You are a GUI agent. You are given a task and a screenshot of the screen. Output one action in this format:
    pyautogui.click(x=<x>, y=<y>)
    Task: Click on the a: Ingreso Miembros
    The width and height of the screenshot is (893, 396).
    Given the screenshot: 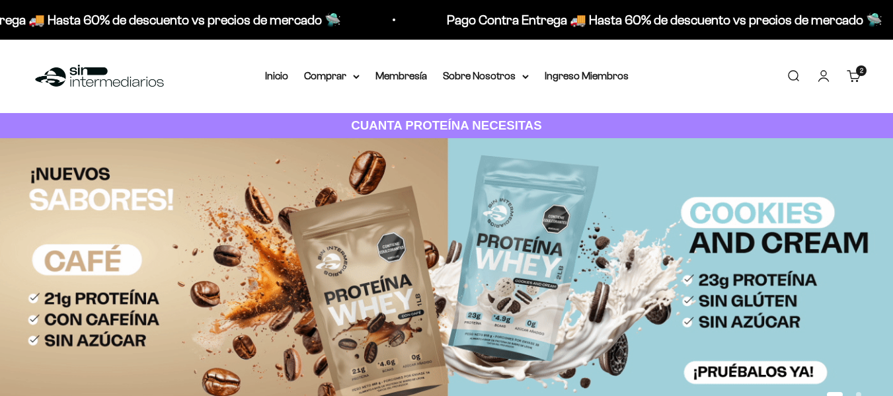 What is the action you would take?
    pyautogui.click(x=586, y=75)
    